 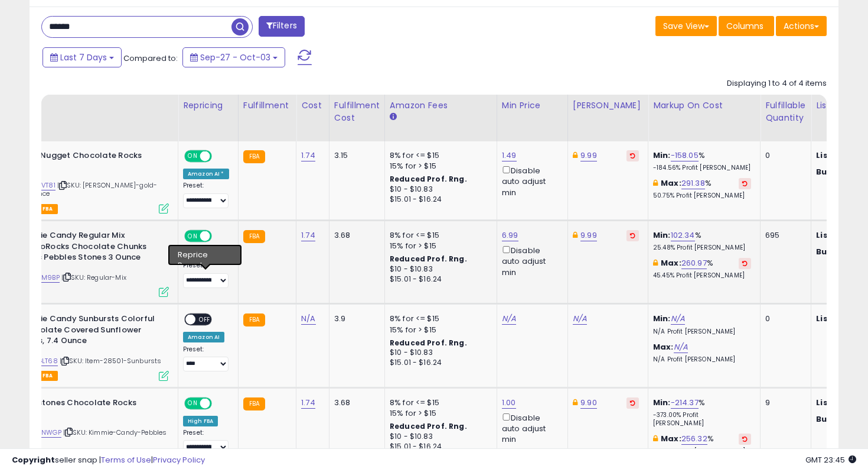 What do you see at coordinates (746, 26) in the screenshot?
I see `button: Columns` at bounding box center [746, 26].